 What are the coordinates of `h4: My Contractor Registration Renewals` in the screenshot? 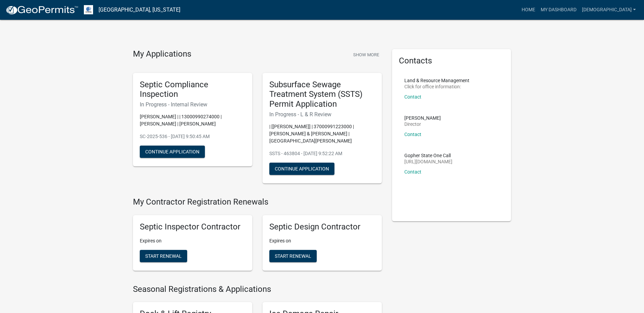 It's located at (258, 202).